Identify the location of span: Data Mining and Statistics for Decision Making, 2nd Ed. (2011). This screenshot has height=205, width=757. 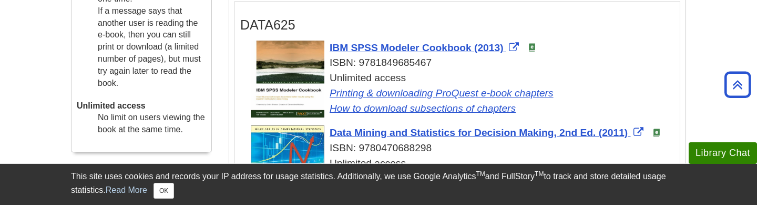
(479, 132).